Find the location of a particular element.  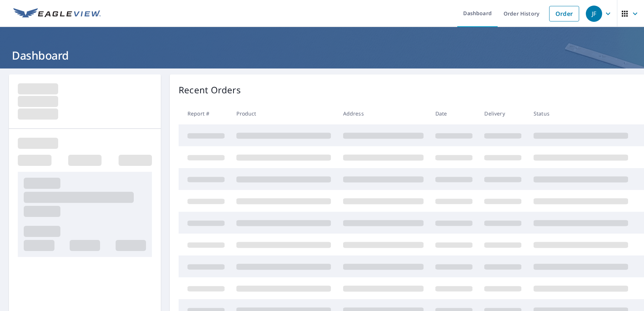

p: Recent Orders is located at coordinates (210, 90).